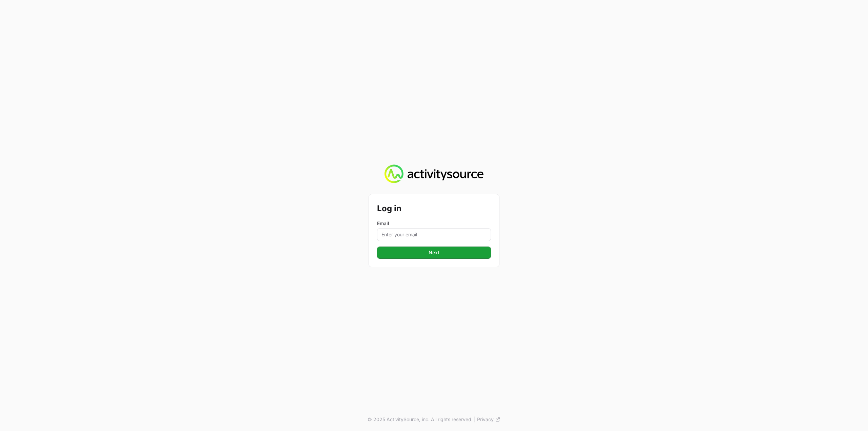 This screenshot has width=868, height=431. I want to click on a: Privacy, so click(488, 419).